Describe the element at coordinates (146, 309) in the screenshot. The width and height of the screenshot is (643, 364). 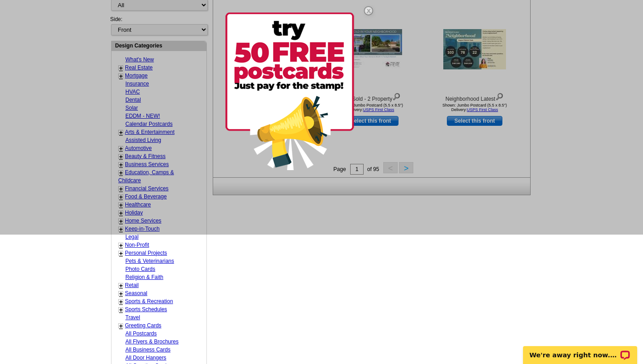
I see `a: Sports Schedules` at that location.